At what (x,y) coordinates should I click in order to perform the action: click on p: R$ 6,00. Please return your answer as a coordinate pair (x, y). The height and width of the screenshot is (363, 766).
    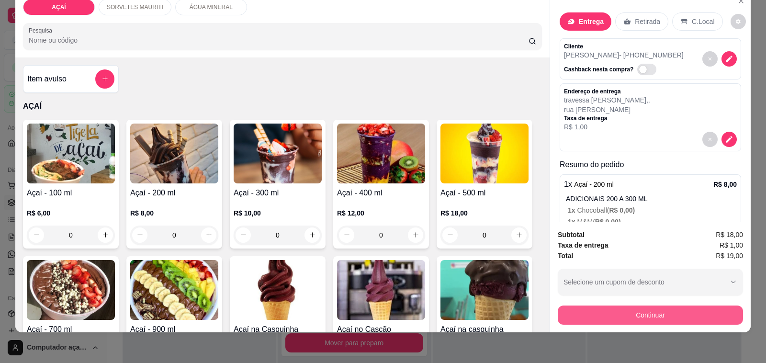
    Looking at the image, I should click on (71, 213).